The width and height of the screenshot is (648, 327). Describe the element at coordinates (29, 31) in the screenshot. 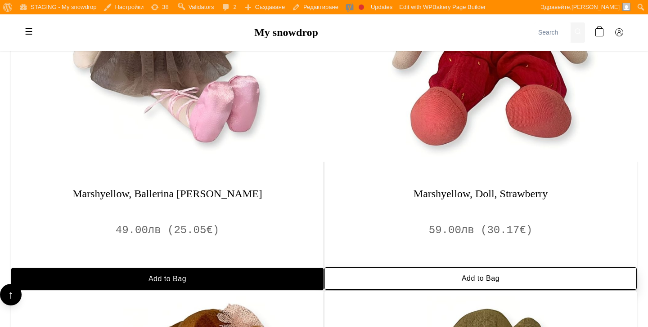

I see `label: Toggle mobile menu` at that location.